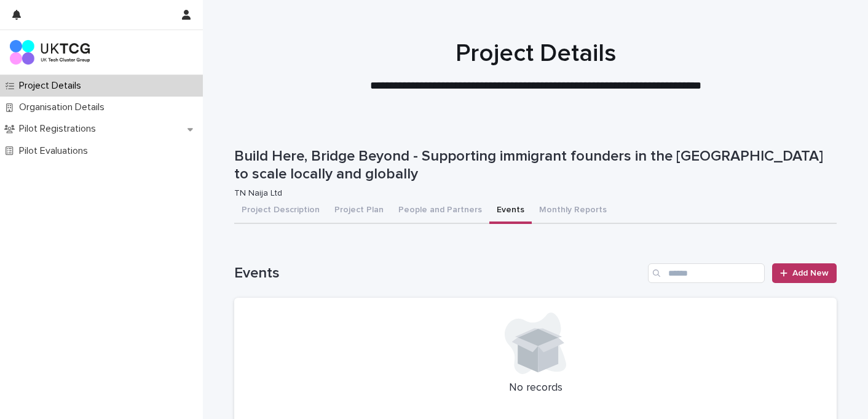 This screenshot has height=419, width=868. What do you see at coordinates (359, 211) in the screenshot?
I see `button: Project Plan` at bounding box center [359, 211].